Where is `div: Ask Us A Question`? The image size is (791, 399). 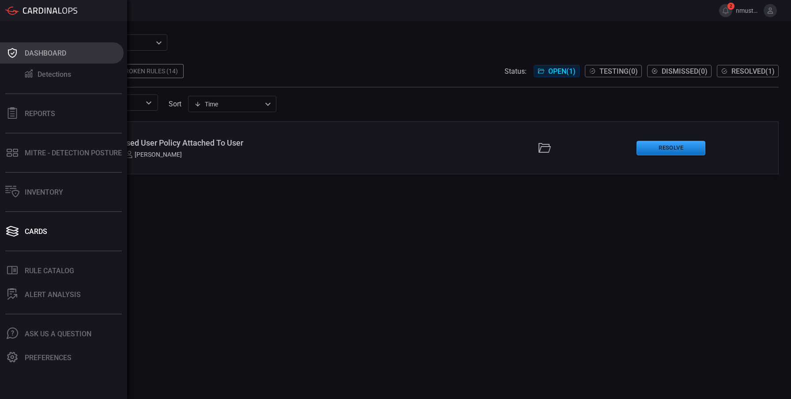 div: Ask Us A Question is located at coordinates (58, 334).